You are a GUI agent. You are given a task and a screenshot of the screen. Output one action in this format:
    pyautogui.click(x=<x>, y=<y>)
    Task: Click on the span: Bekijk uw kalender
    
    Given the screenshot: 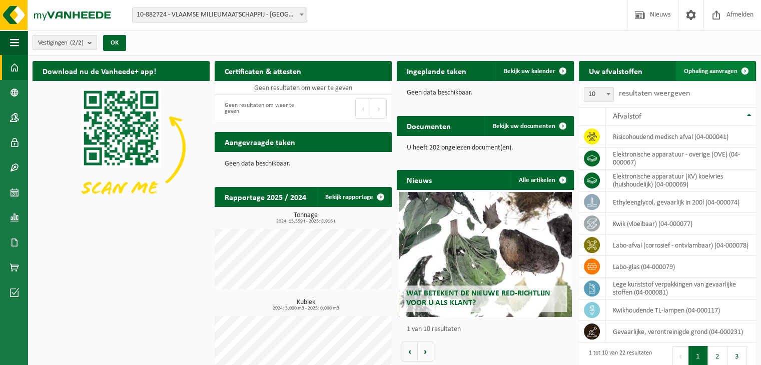 What is the action you would take?
    pyautogui.click(x=529, y=71)
    